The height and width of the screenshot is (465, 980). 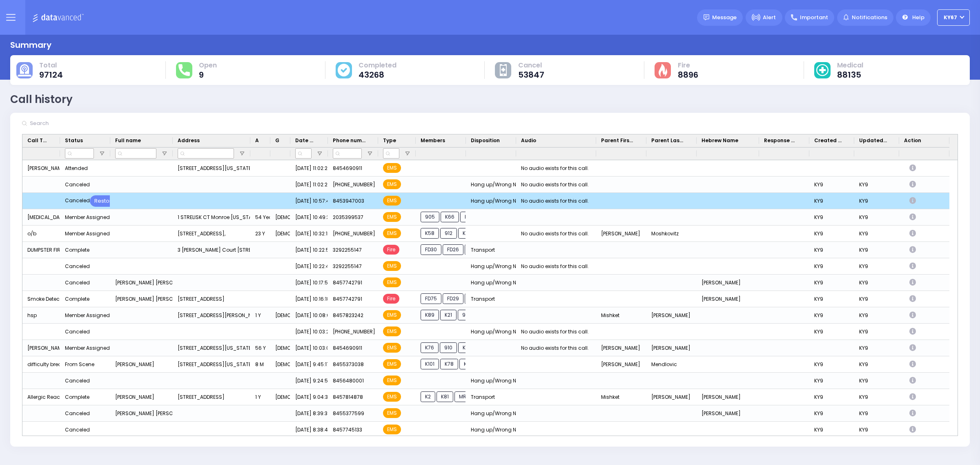 I want to click on div: 56 Y, so click(x=260, y=348).